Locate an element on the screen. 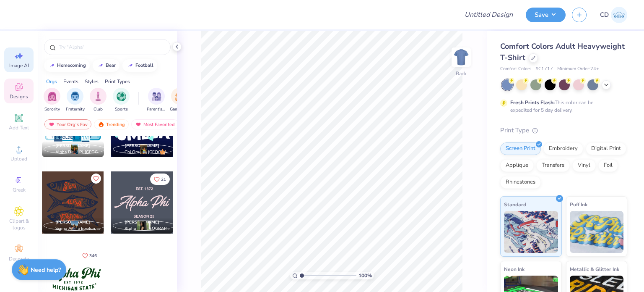  span: Metallic & Glitter Ink is located at coordinates (594, 269).